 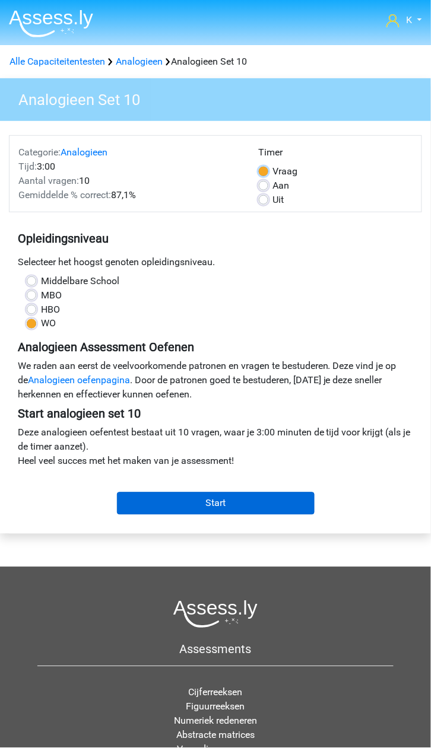 What do you see at coordinates (39, 152) in the screenshot?
I see `span: Categorie:` at bounding box center [39, 152].